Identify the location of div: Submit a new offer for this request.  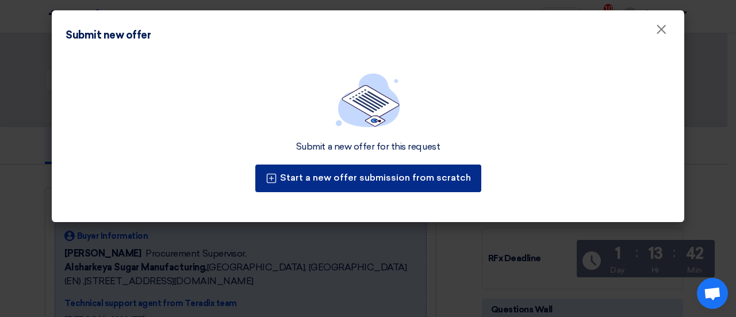
(368, 147).